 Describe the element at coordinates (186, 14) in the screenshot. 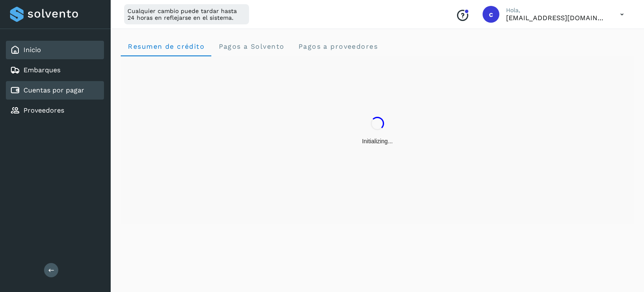

I see `div: Cualquier cambio puede tardar hasta 24 horas en reflejarse en el sistema.` at that location.